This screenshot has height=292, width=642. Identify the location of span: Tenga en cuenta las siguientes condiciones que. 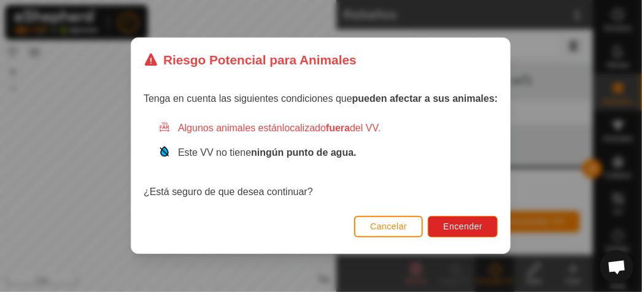
(320, 99).